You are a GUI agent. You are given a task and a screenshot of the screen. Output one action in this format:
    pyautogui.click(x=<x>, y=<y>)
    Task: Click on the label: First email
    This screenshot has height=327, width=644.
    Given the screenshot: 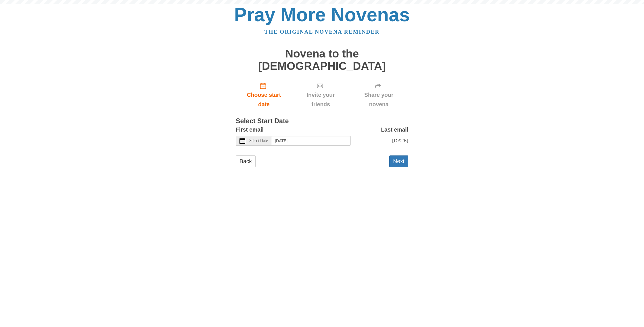 What is the action you would take?
    pyautogui.click(x=250, y=130)
    